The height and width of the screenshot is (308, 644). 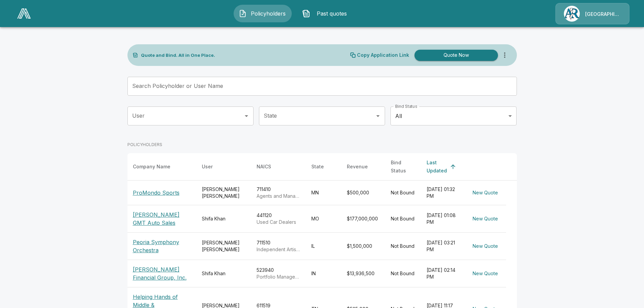 What do you see at coordinates (323, 192) in the screenshot?
I see `td: MN` at bounding box center [323, 192].